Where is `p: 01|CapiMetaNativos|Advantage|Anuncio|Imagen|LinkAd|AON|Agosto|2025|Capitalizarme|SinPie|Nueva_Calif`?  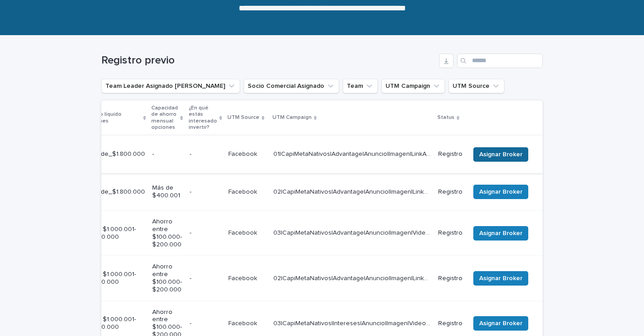 p: 01|CapiMetaNativos|Advantage|Anuncio|Imagen|LinkAd|AON|Agosto|2025|Capitalizarme|SinPie|Nueva_Calif is located at coordinates (353, 153).